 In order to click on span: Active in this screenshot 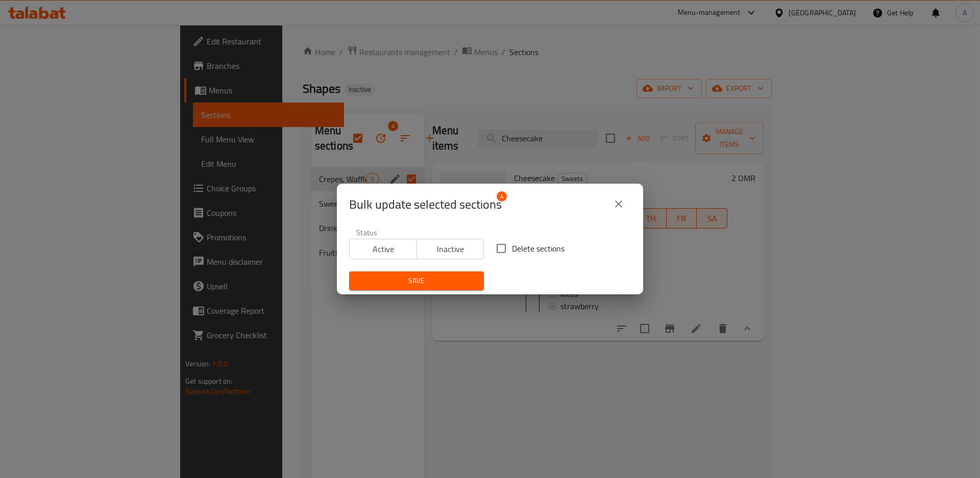, I will do `click(383, 249)`.